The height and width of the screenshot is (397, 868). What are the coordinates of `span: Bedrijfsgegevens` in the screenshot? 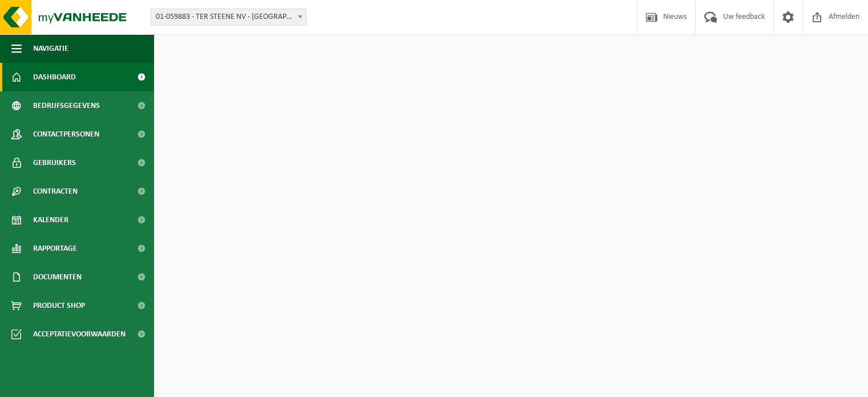 It's located at (66, 105).